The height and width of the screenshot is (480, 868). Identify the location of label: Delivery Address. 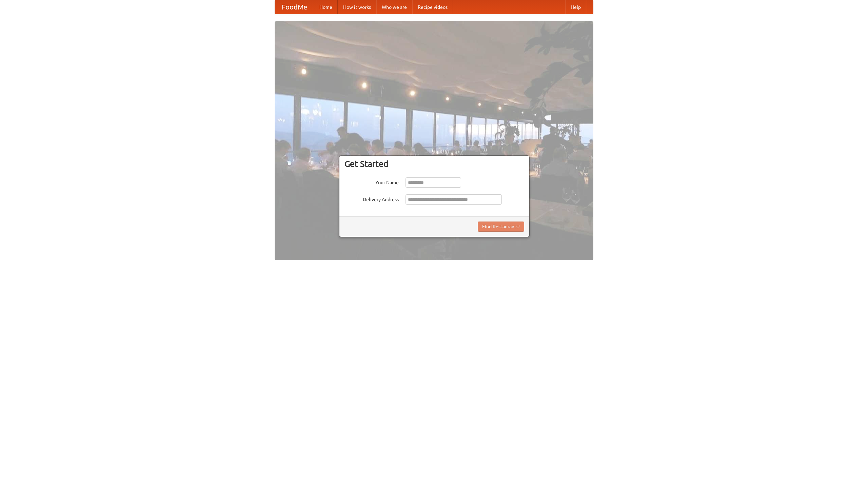
(372, 198).